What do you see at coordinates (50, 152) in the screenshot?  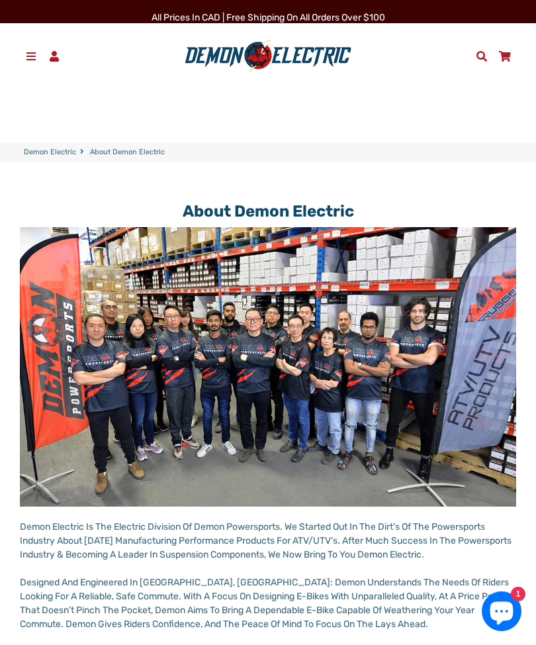 I see `a: Demon Electric` at bounding box center [50, 152].